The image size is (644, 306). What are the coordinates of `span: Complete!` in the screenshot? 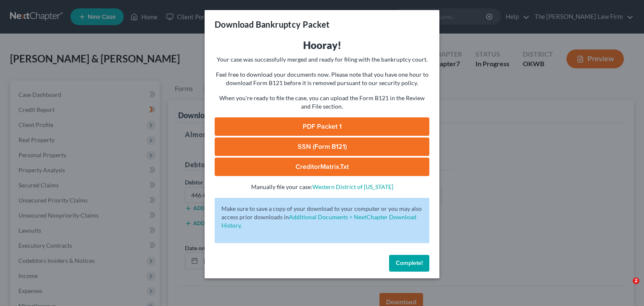 It's located at (409, 263).